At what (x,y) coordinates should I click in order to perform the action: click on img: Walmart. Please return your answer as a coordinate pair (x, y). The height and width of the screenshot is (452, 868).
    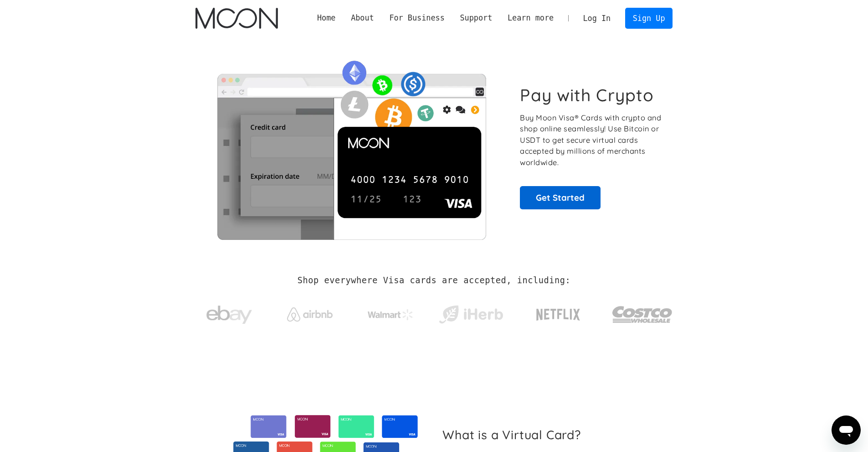
    Looking at the image, I should click on (391, 314).